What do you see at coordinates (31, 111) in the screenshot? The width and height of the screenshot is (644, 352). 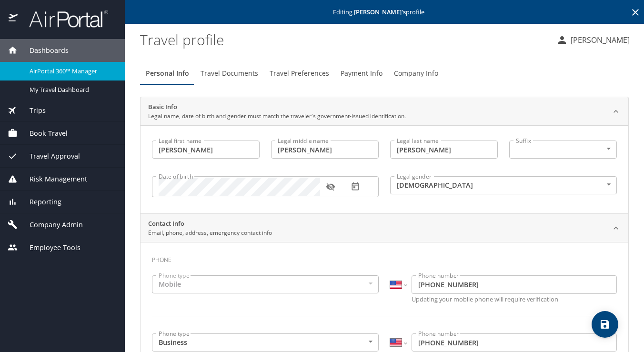 I see `span: Trips` at bounding box center [31, 111].